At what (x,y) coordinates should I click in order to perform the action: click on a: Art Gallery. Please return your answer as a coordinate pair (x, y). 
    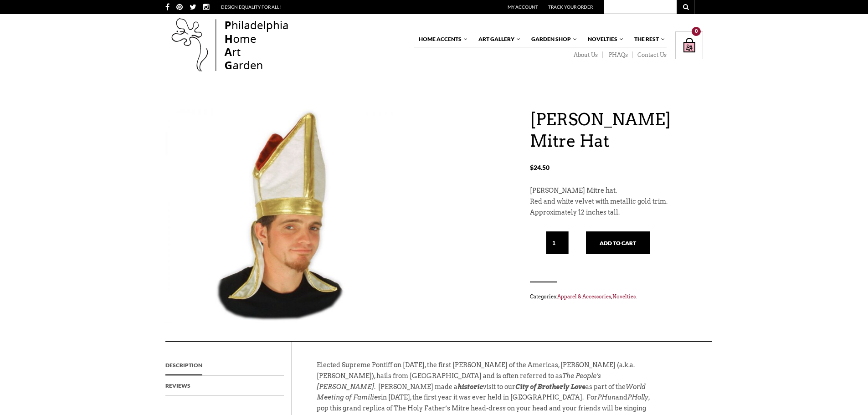
    Looking at the image, I should click on (498, 39).